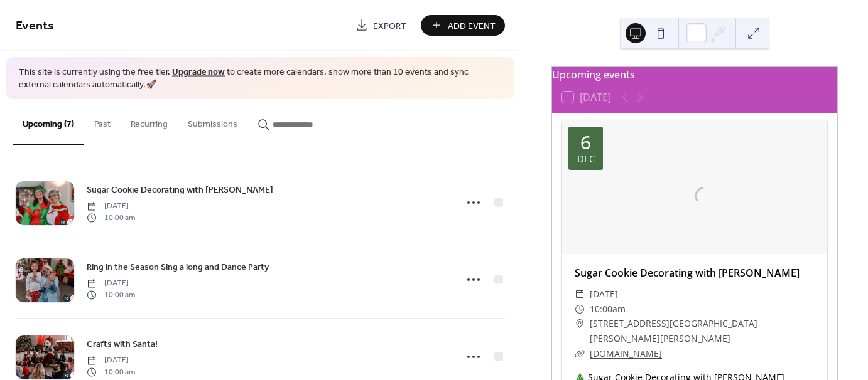  I want to click on button: Recurring, so click(148, 121).